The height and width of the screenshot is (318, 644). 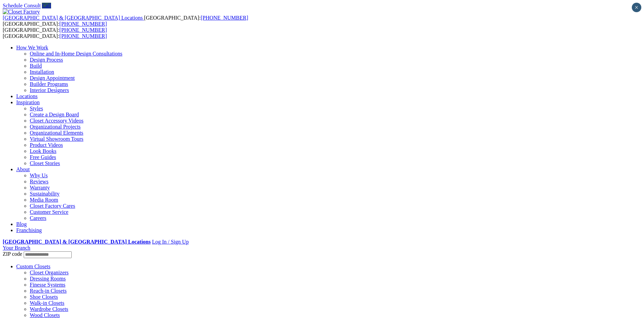 What do you see at coordinates (13, 254) in the screenshot?
I see `span: ZIP code` at bounding box center [13, 254].